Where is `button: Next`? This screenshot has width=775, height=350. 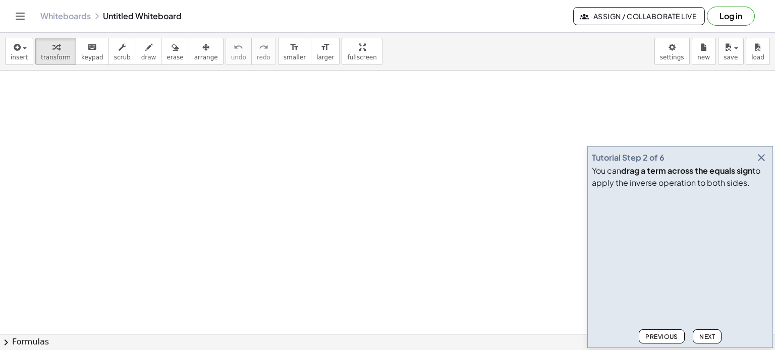
button: Next is located at coordinates (707, 337).